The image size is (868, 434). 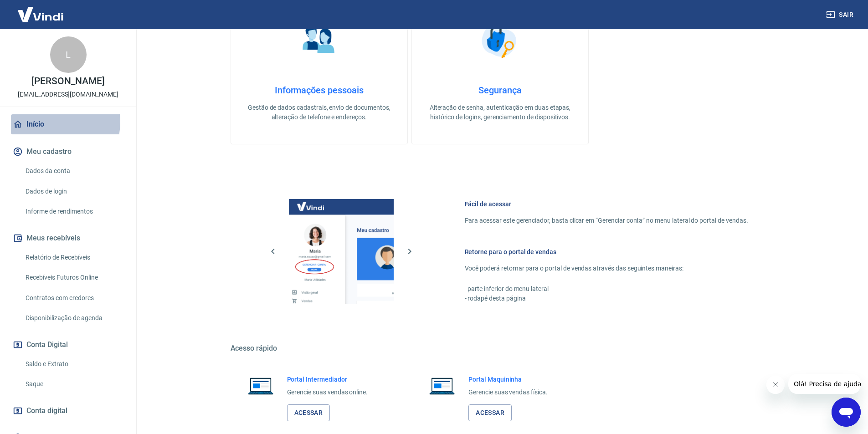 What do you see at coordinates (74, 191) in the screenshot?
I see `a: Dados de login` at bounding box center [74, 191].